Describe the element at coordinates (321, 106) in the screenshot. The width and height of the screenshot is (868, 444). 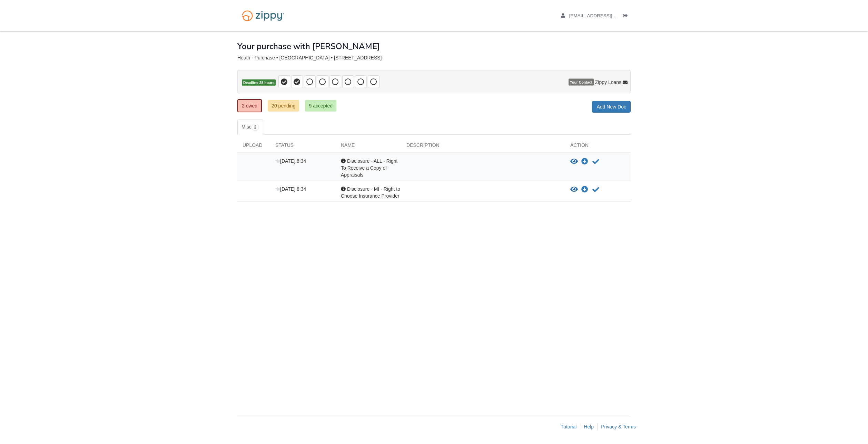
I see `a: 9 accepted` at that location.